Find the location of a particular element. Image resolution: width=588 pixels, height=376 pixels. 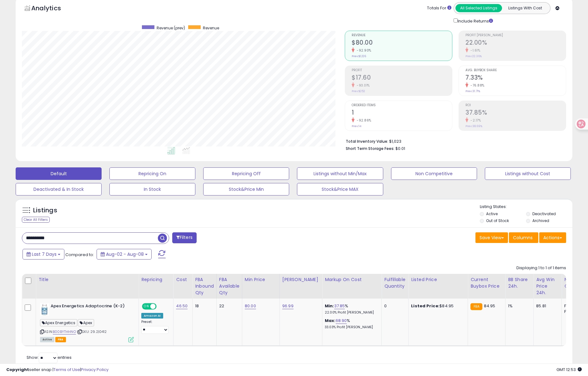

b: Listed Price: is located at coordinates (425, 306).